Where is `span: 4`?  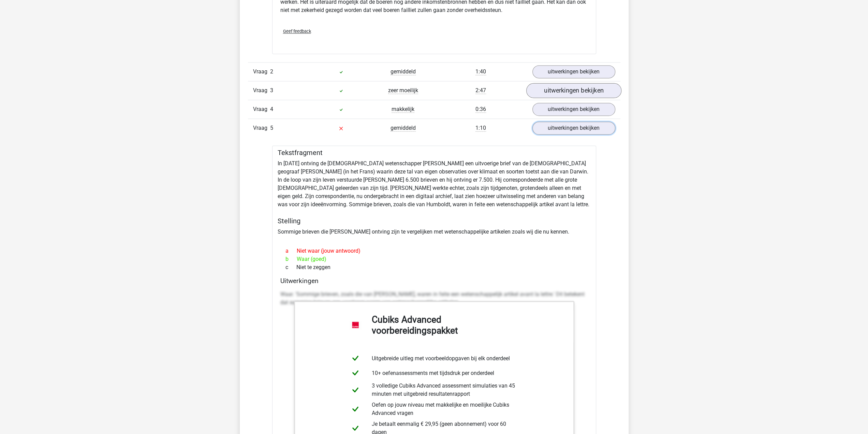 span: 4 is located at coordinates (272, 109).